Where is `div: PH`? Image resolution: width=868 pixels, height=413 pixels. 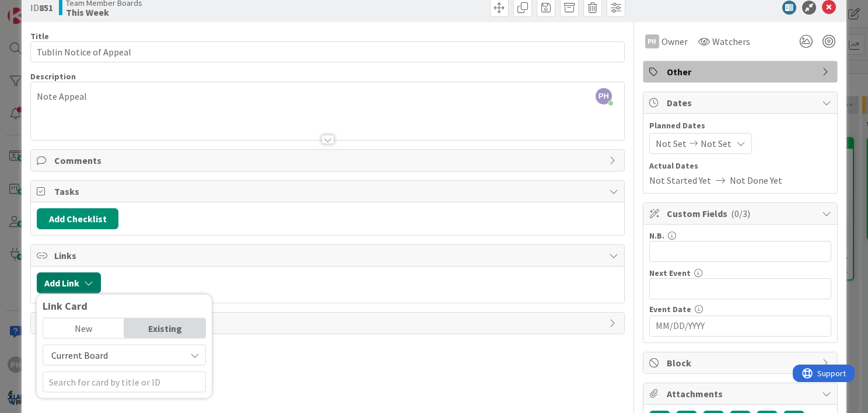 div: PH is located at coordinates (652, 41).